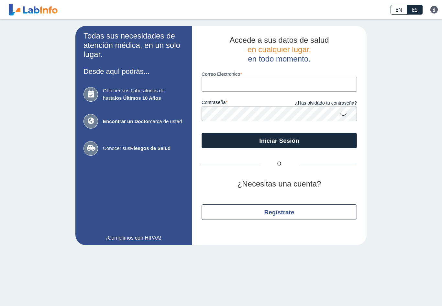 This screenshot has height=306, width=442. Describe the element at coordinates (399, 10) in the screenshot. I see `a: EN` at that location.